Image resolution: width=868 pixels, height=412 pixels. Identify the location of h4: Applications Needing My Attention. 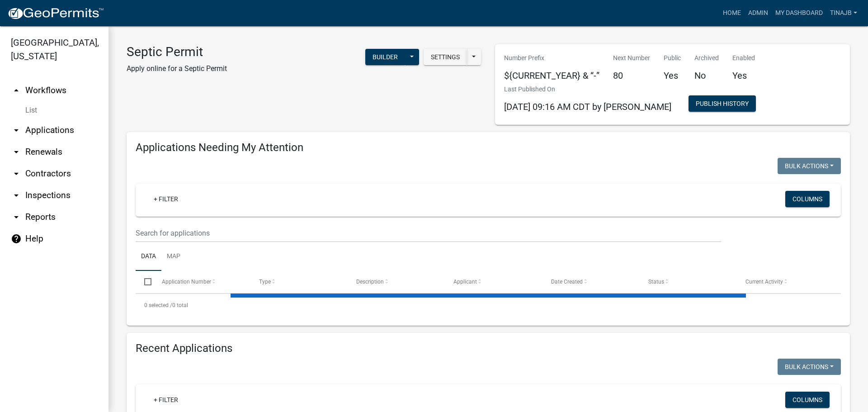
(488, 147).